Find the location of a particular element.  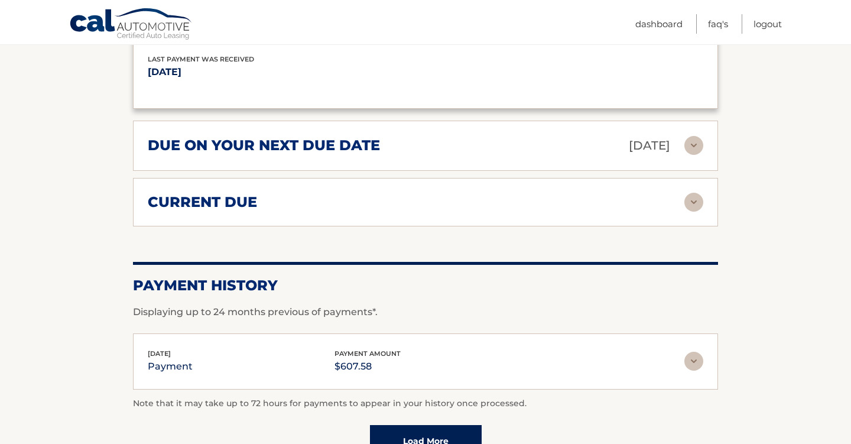

p: $607.58 is located at coordinates (368, 366).